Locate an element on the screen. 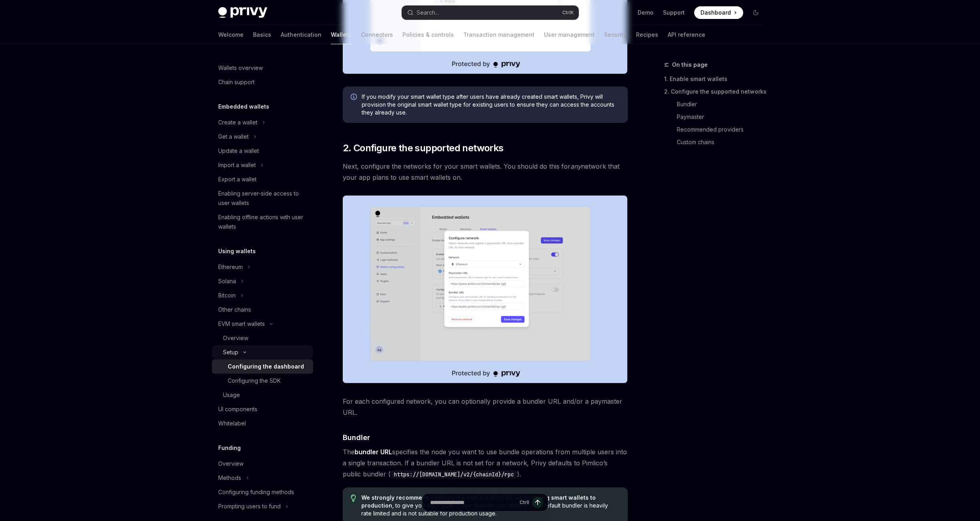  div: Create a wallet is located at coordinates (238, 123).